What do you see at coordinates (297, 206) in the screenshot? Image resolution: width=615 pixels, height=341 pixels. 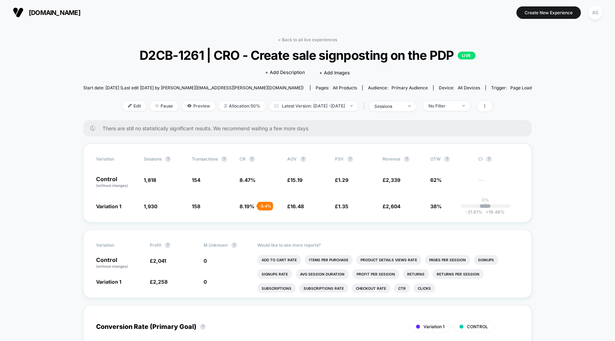 I see `span: 16.48` at bounding box center [297, 206].